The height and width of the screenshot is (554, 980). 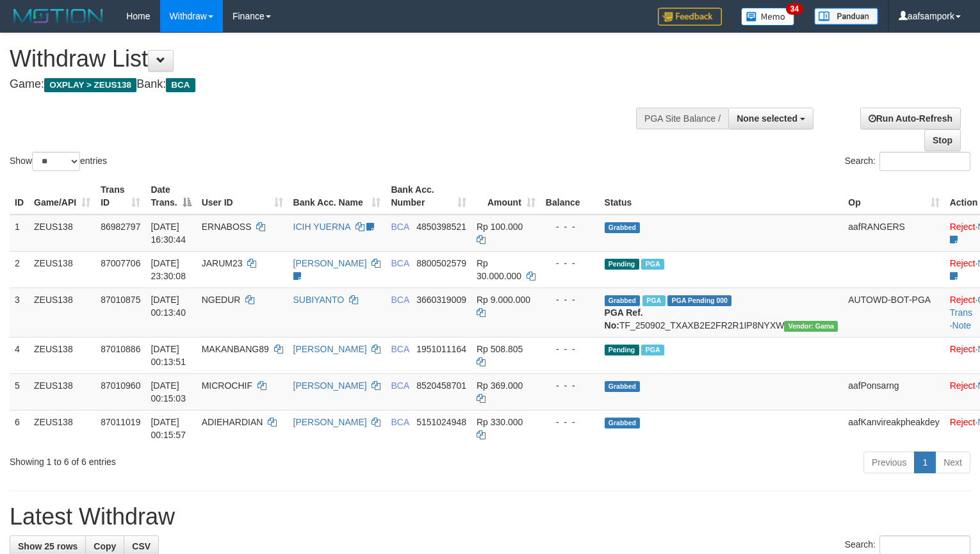 What do you see at coordinates (441, 386) in the screenshot?
I see `span: Copy 8520458701 to clipboard` at bounding box center [441, 386].